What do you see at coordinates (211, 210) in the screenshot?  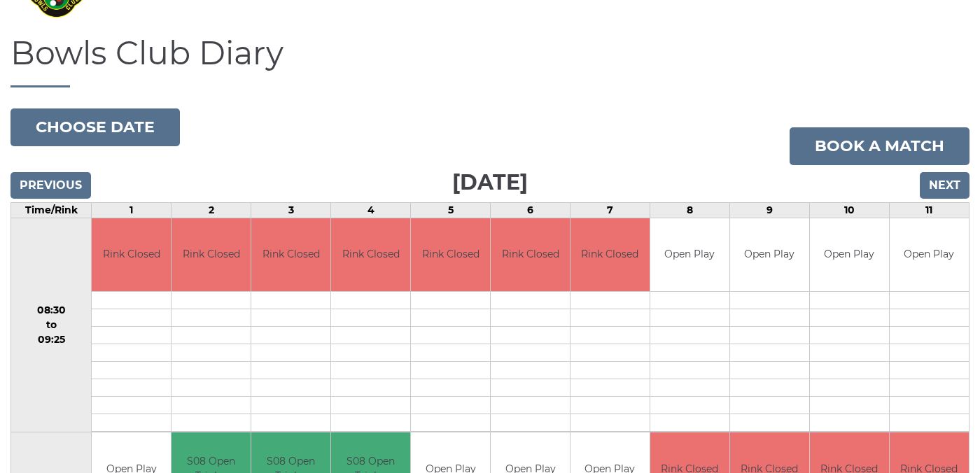 I see `td: 2` at bounding box center [211, 210].